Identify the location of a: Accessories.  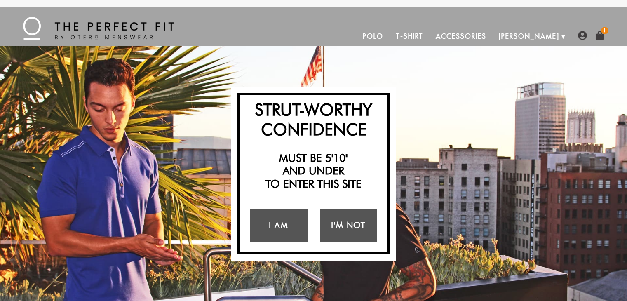
(461, 36).